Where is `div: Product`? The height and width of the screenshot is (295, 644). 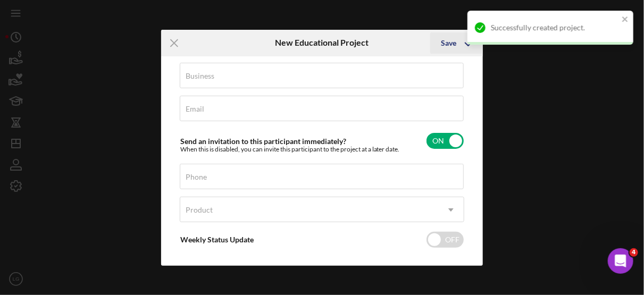
div: Product is located at coordinates (199, 210).